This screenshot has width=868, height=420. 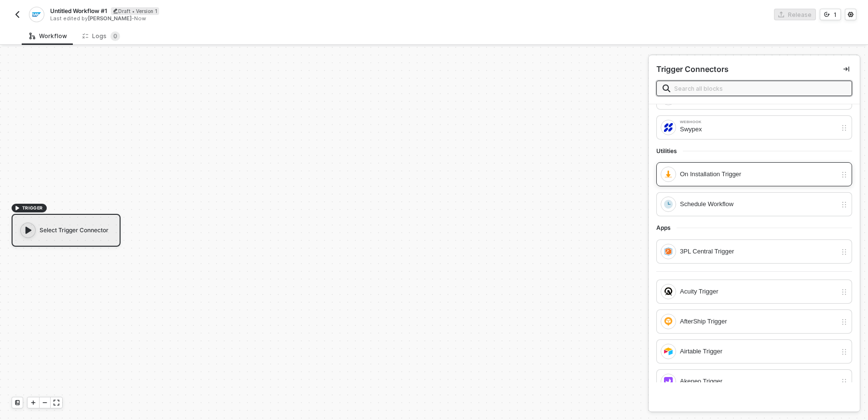 What do you see at coordinates (758, 291) in the screenshot?
I see `div: Acuity Trigger` at bounding box center [758, 291].